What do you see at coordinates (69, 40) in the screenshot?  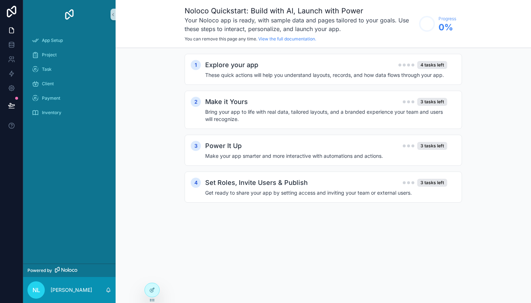 I see `a: App Setup` at bounding box center [69, 40].